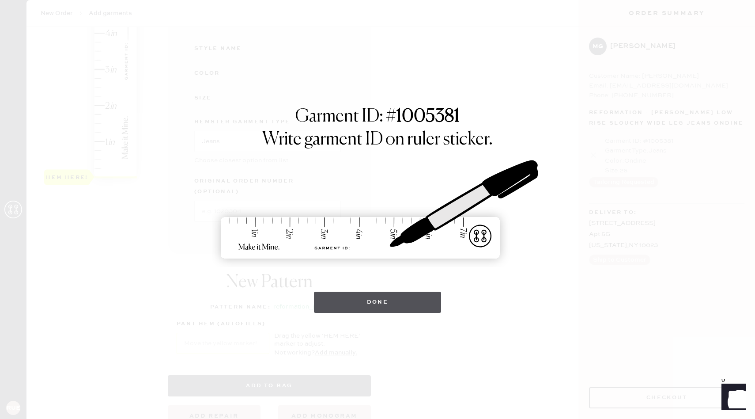  What do you see at coordinates (377, 117) in the screenshot?
I see `h1: Garment ID: #` at bounding box center [377, 117].